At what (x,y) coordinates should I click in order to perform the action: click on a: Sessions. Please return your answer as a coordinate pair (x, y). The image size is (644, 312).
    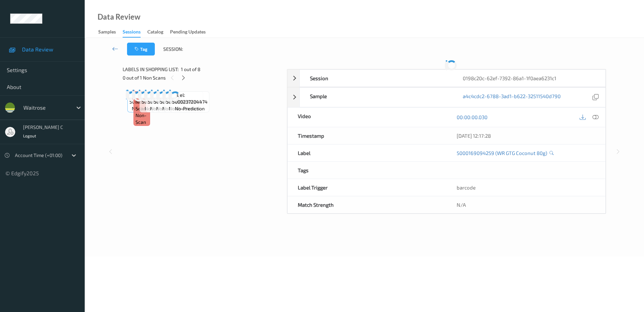
    Looking at the image, I should click on (135, 33).